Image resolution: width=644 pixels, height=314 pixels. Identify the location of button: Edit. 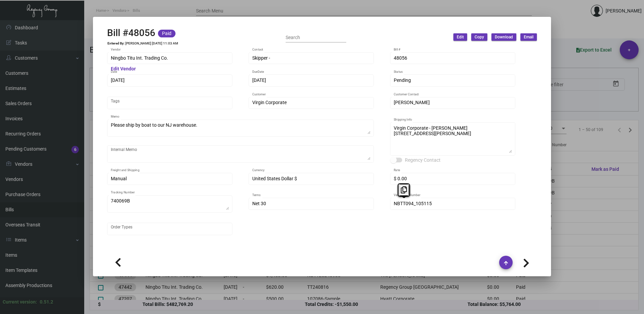
(460, 37).